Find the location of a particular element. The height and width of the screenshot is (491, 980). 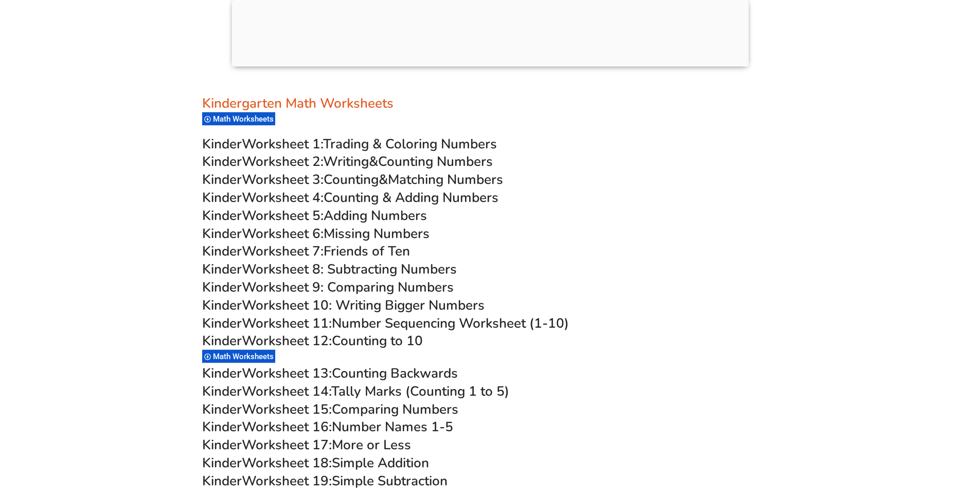

span: Worksheet 18: is located at coordinates (287, 462).